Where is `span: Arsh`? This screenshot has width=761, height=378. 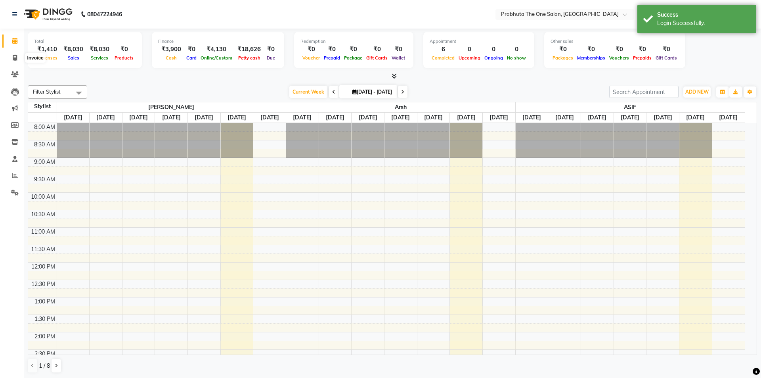 span: Arsh is located at coordinates (401, 107).